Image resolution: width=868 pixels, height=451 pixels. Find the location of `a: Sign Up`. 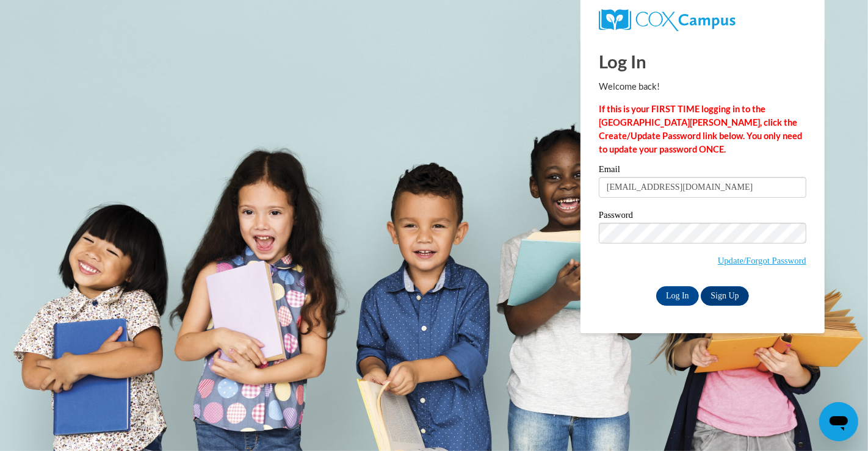

a: Sign Up is located at coordinates (724, 296).